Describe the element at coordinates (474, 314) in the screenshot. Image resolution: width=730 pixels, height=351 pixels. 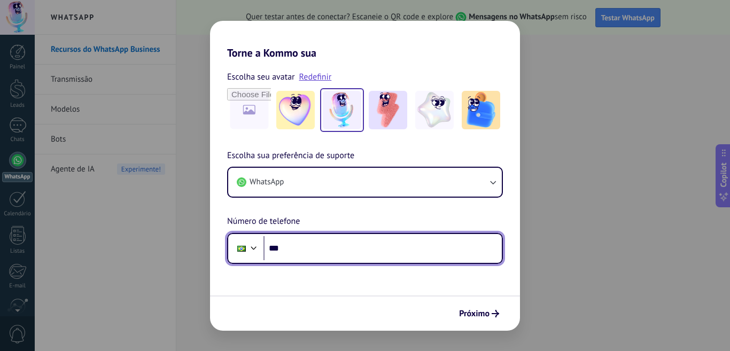
I see `span: Próximo` at that location.